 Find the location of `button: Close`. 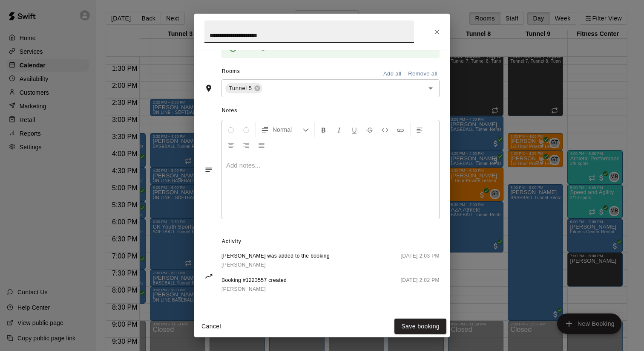

button: Close is located at coordinates (437, 32).